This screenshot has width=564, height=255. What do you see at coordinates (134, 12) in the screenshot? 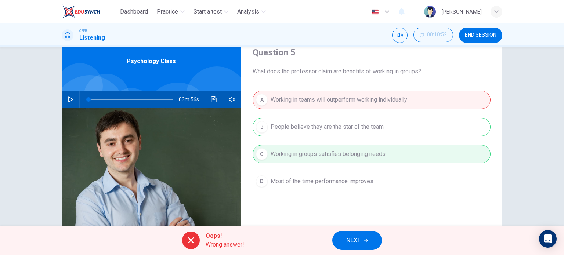
I see `span: Dashboard` at bounding box center [134, 12].